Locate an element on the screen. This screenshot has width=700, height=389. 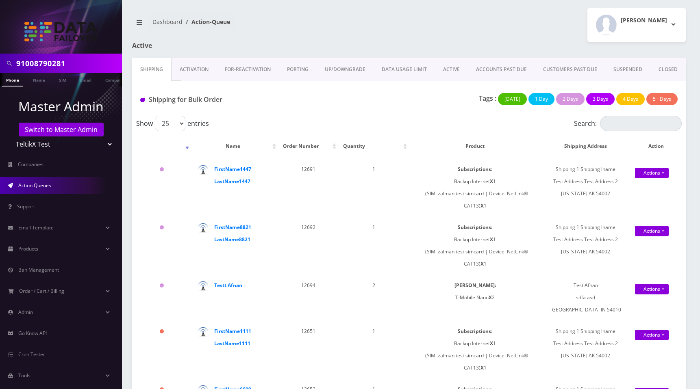
td: 12691 is located at coordinates (308, 187).